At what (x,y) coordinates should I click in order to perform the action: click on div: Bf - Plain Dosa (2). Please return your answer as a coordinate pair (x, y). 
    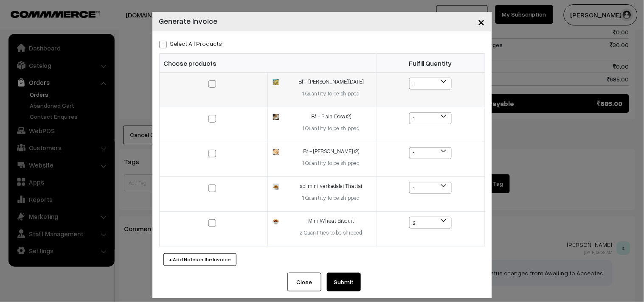
    Looking at the image, I should click on (331, 116).